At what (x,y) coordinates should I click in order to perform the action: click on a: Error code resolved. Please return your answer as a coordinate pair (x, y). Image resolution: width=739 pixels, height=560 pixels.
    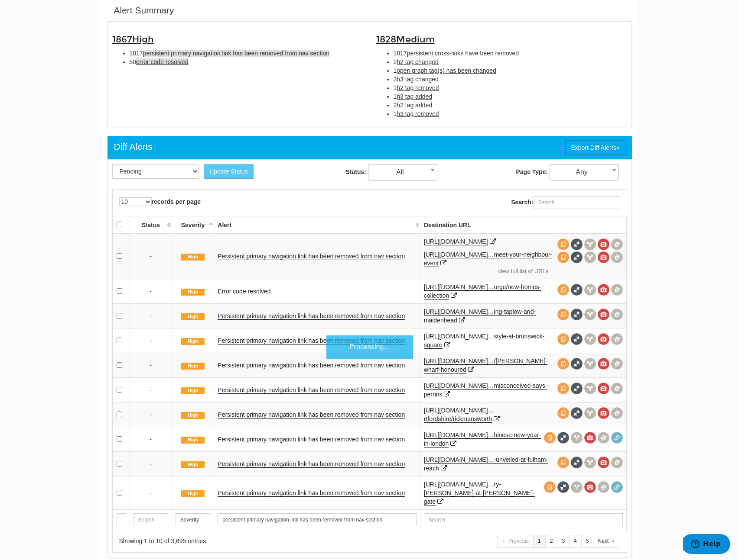
    Looking at the image, I should click on (244, 291).